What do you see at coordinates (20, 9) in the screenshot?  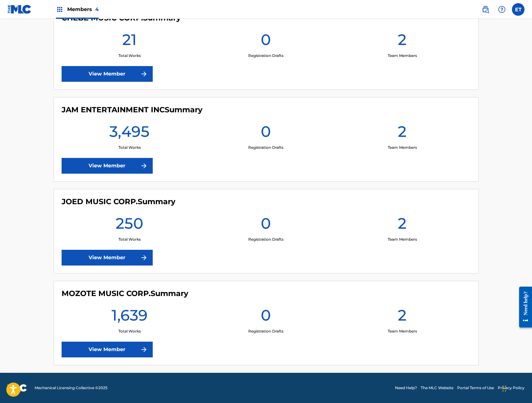 I see `img: MLC Logo` at bounding box center [20, 9].